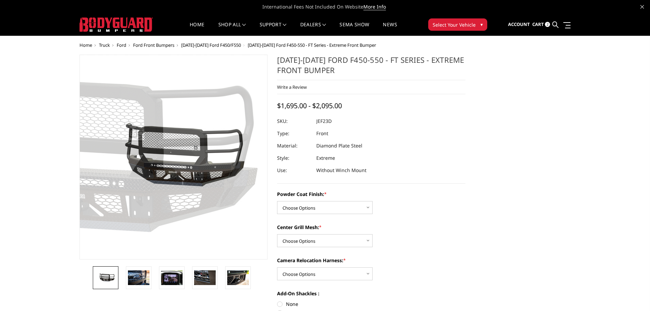  I want to click on dt: SKU:, so click(294, 121).